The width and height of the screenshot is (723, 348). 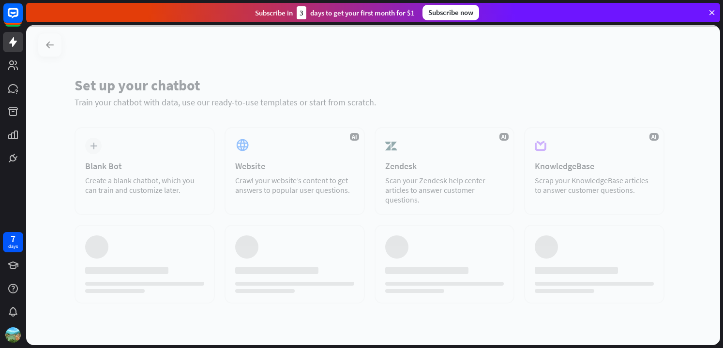 I want to click on div: days, so click(x=13, y=247).